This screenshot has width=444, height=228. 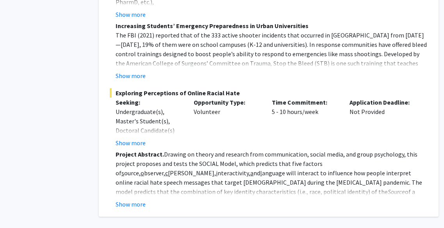 What do you see at coordinates (122, 173) in the screenshot?
I see `u: s` at bounding box center [122, 173].